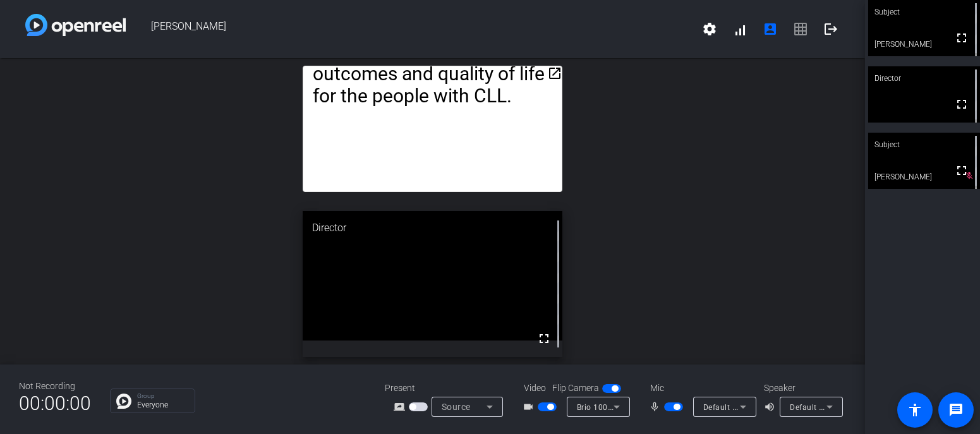 This screenshot has width=980, height=434. What do you see at coordinates (739, 29) in the screenshot?
I see `button: signal_cellular_alt` at bounding box center [739, 29].